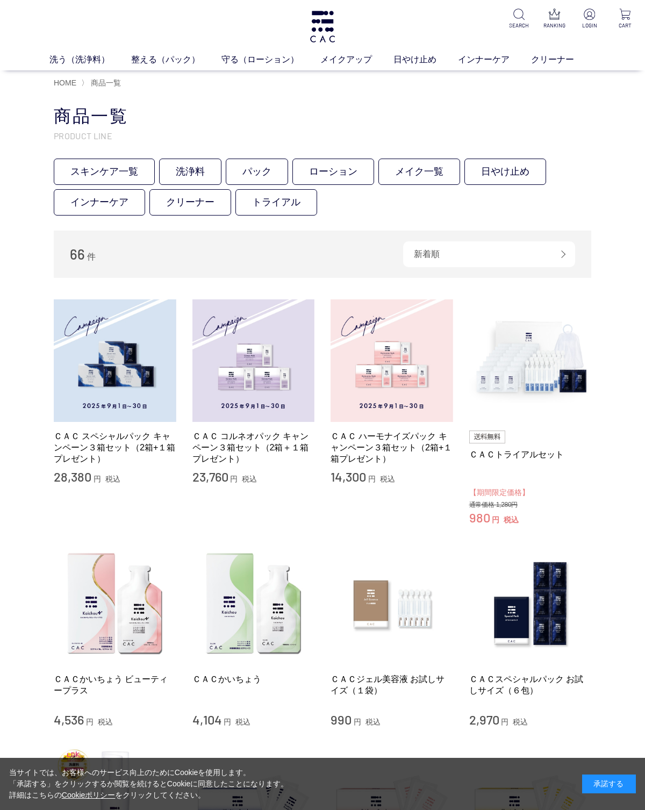 The width and height of the screenshot is (645, 810). What do you see at coordinates (625, 25) in the screenshot?
I see `p: CART` at bounding box center [625, 25].